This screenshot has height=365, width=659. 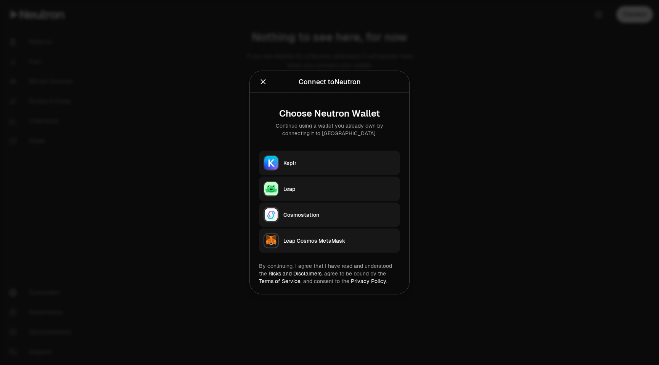 What do you see at coordinates (271, 215) in the screenshot?
I see `img: Cosmostation` at bounding box center [271, 215].